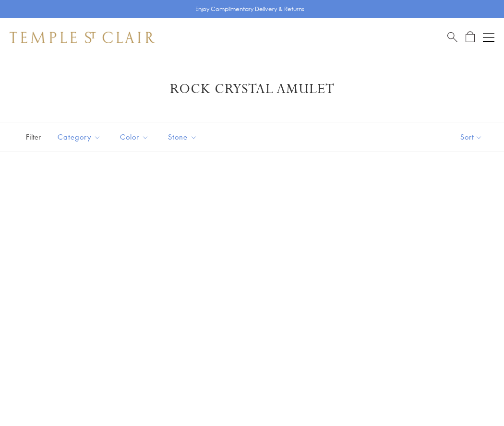 This screenshot has width=504, height=426. I want to click on button: Stone, so click(182, 137).